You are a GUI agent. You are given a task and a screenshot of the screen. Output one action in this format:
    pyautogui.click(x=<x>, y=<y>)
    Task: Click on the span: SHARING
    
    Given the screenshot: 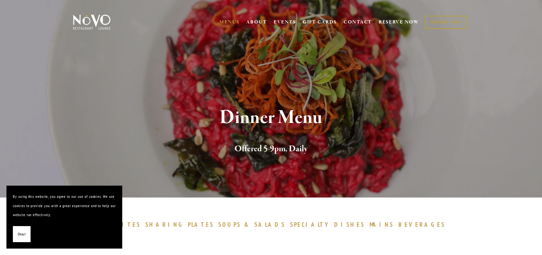 What is the action you would take?
    pyautogui.click(x=165, y=225)
    